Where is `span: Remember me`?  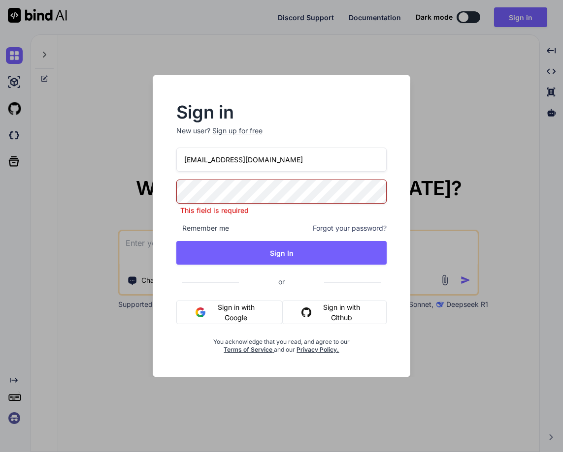
span: Remember me is located at coordinates (202, 228).